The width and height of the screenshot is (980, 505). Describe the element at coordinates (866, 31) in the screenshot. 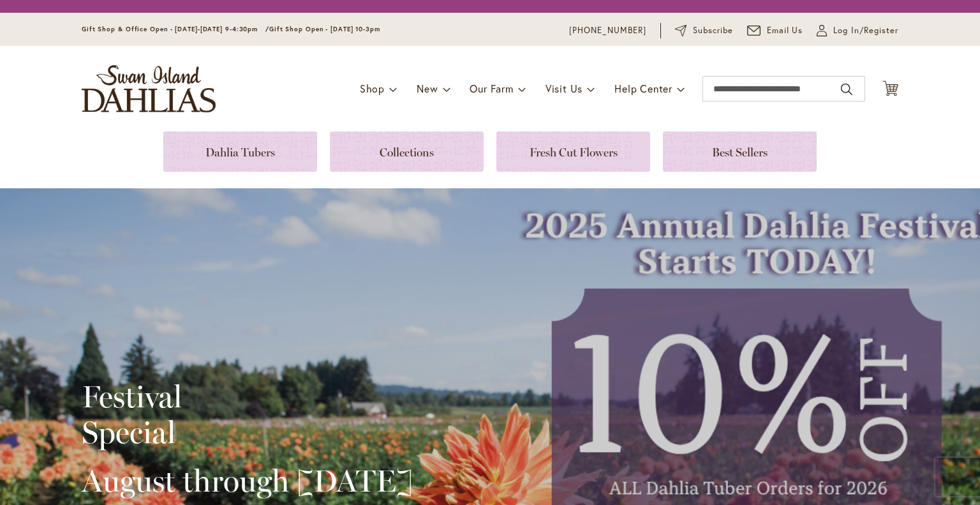

I see `span: Log In/Register` at that location.